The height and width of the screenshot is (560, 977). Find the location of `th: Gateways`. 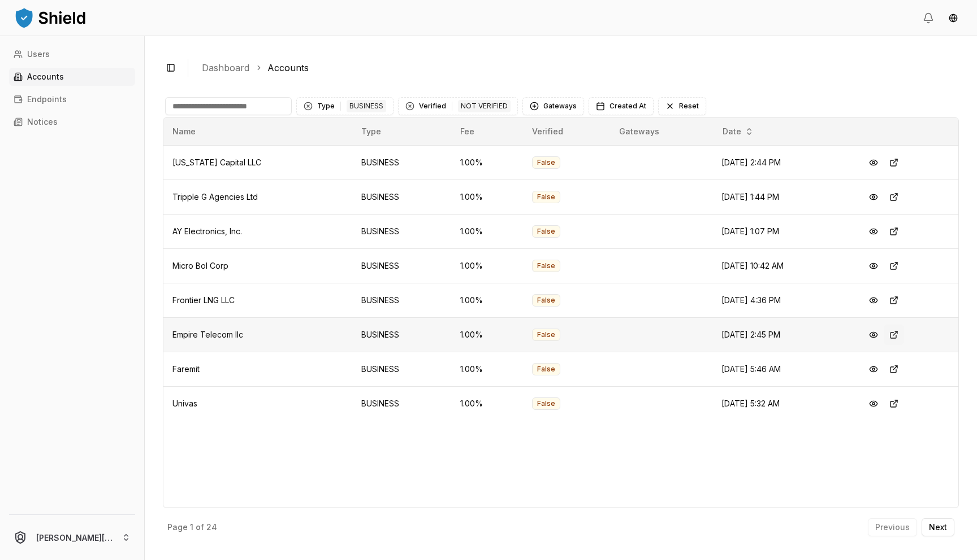

th: Gateways is located at coordinates (662, 131).